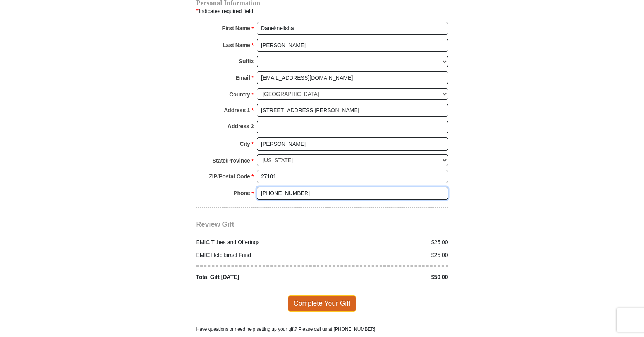 The height and width of the screenshot is (337, 644). What do you see at coordinates (387, 277) in the screenshot?
I see `div: $50.00` at bounding box center [387, 277].